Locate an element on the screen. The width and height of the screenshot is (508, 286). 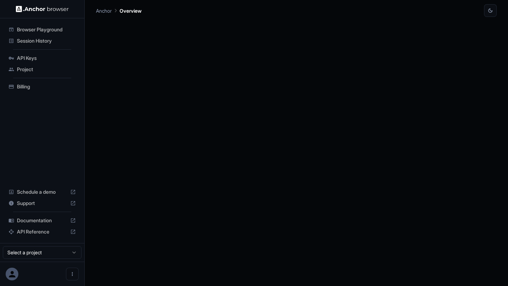
div: Project is located at coordinates (42, 69).